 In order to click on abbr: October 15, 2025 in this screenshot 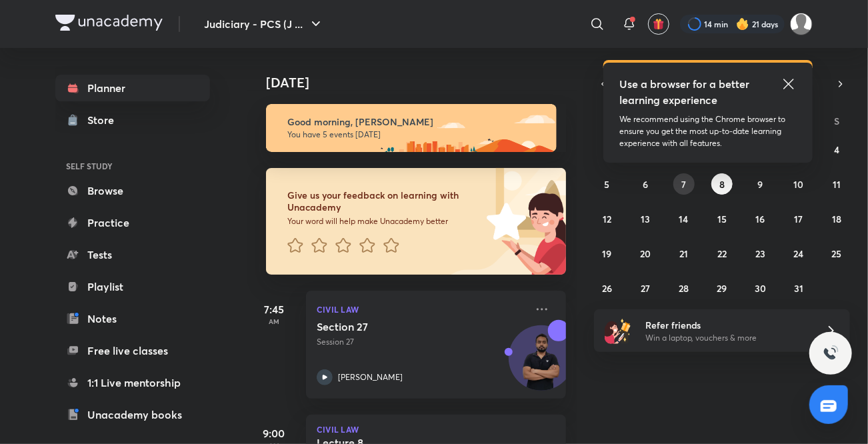, I will do `click(722, 219)`.